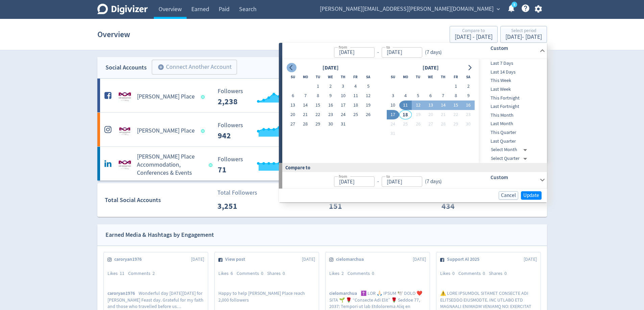 The height and width of the screenshot is (310, 644). Describe the element at coordinates (355, 115) in the screenshot. I see `button: 25` at that location.